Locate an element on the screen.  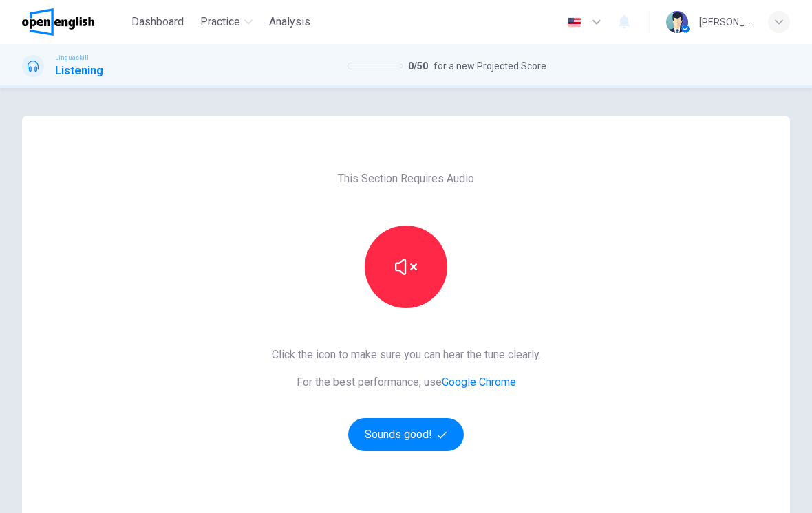
h1: Listening is located at coordinates (79, 71).